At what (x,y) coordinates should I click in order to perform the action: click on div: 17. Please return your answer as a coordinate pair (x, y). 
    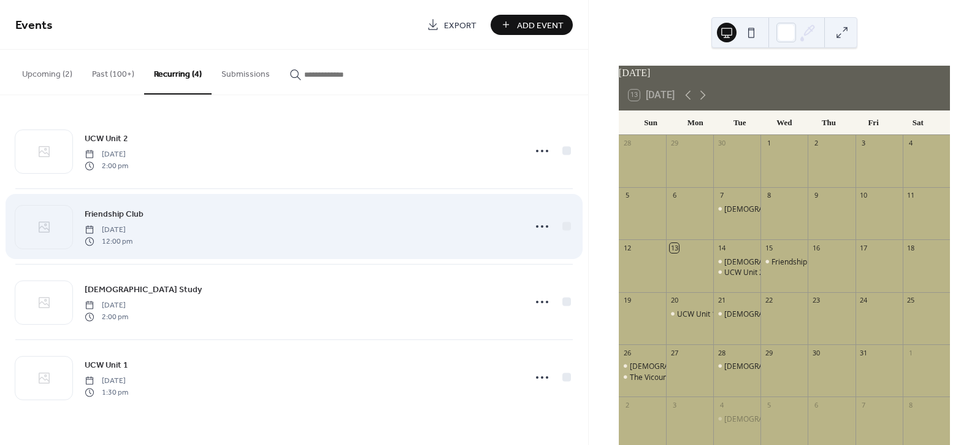
    Looking at the image, I should click on (863, 248).